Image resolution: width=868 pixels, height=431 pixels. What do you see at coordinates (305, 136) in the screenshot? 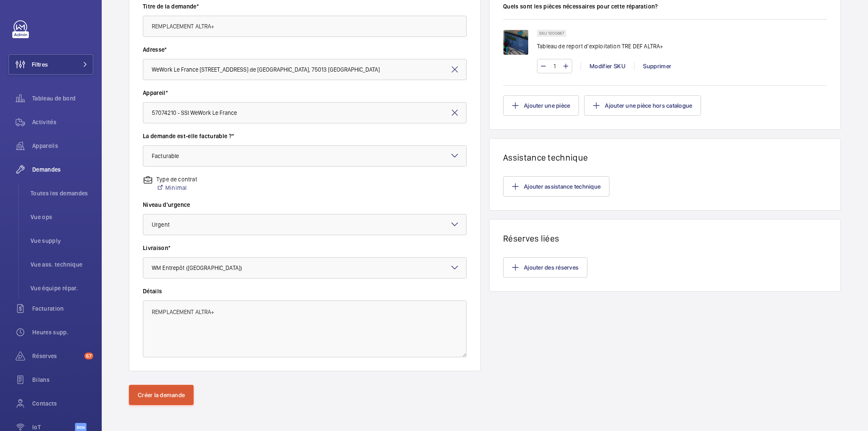
I see `label: La demande est-elle facturable ?*` at bounding box center [305, 136].